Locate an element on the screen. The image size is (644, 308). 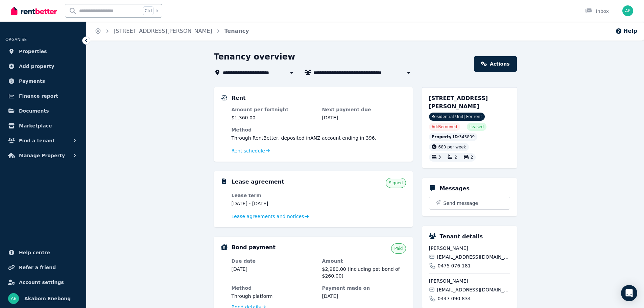
span: Property ID is located at coordinates (445, 137).